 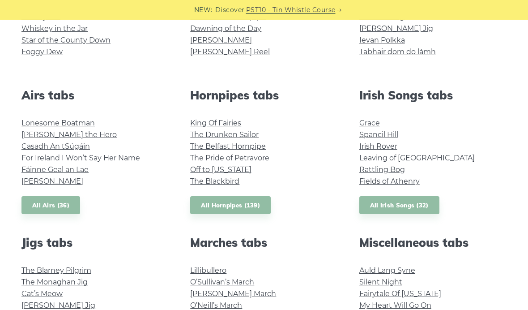 What do you see at coordinates (226, 28) in the screenshot?
I see `a: Dawning of the Day` at bounding box center [226, 28].